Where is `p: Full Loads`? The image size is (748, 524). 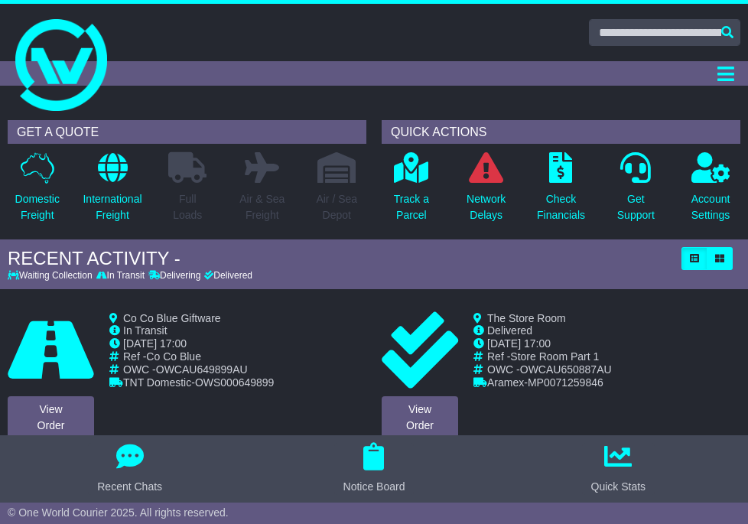 p: Full Loads is located at coordinates (187, 207).